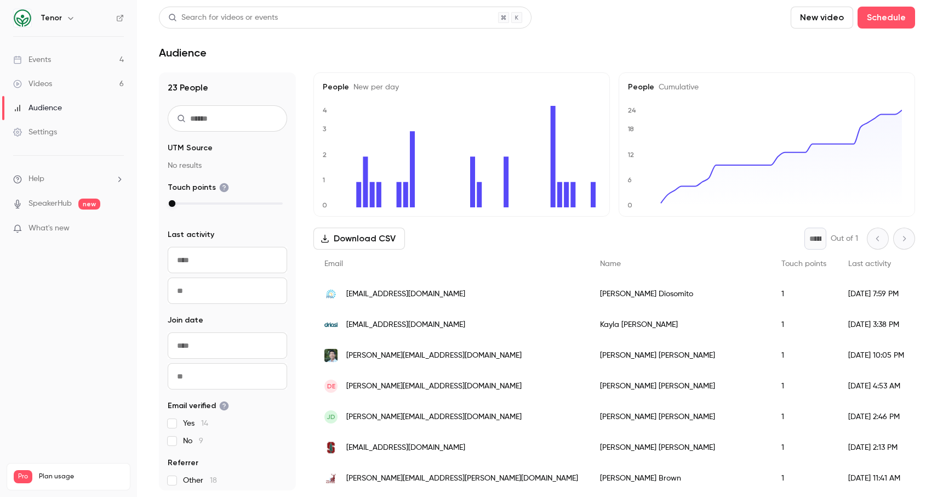  I want to click on span: New per day, so click(374, 87).